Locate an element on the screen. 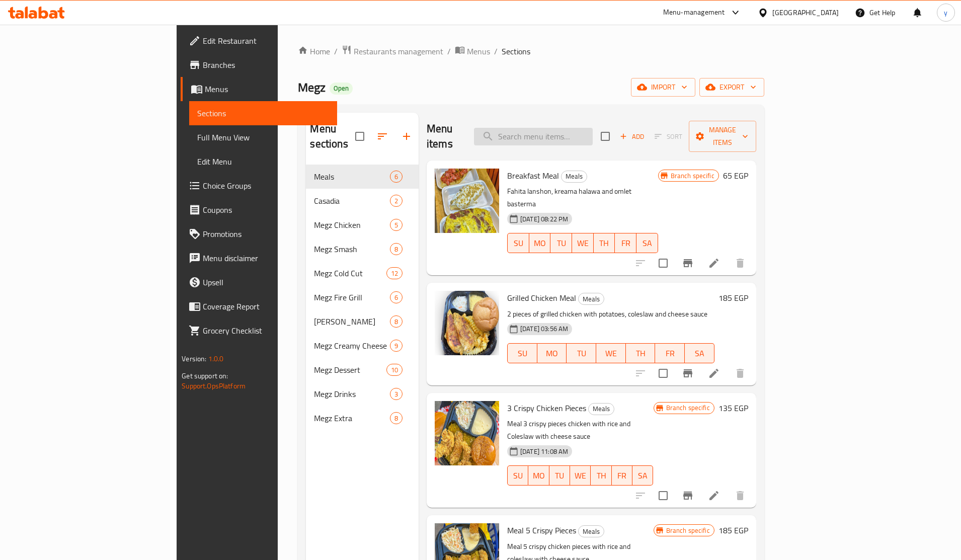 Image resolution: width=961 pixels, height=560 pixels. a: Grocery Checklist is located at coordinates (259, 331).